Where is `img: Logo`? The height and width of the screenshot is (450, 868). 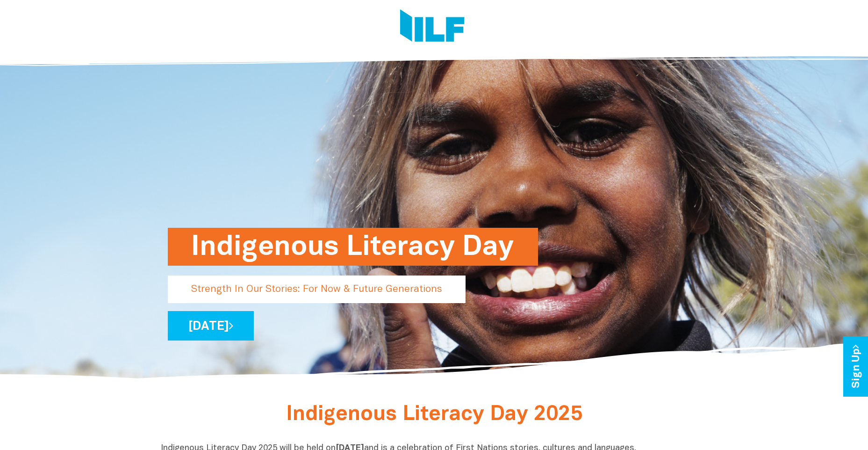 img: Logo is located at coordinates (433, 27).